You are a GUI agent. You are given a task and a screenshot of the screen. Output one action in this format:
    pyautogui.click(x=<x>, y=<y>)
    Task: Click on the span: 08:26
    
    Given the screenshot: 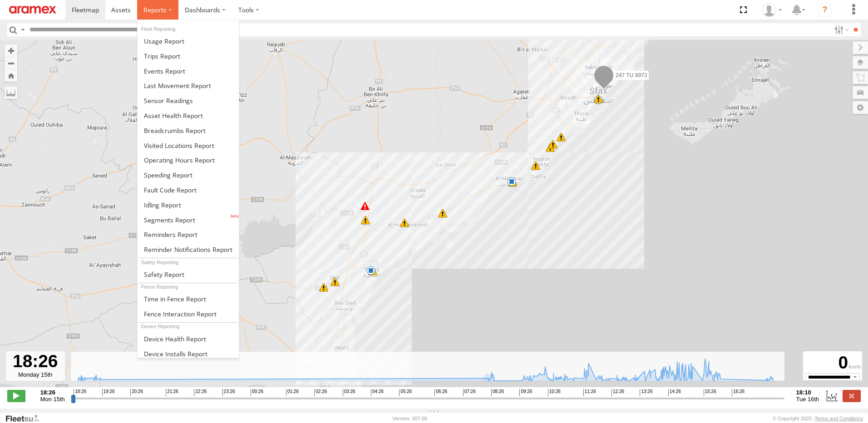 What is the action you would take?
    pyautogui.click(x=497, y=393)
    